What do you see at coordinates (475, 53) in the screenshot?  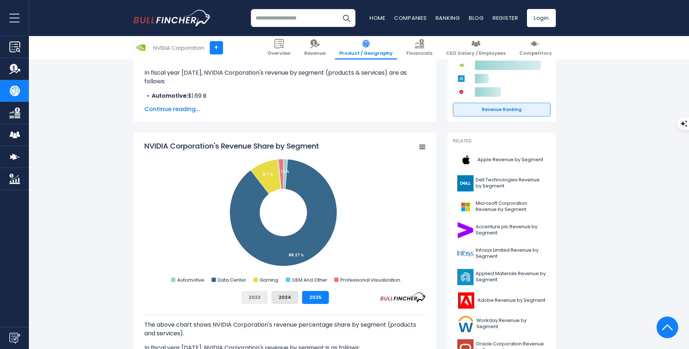 I see `span: CEO Salary / Employees` at bounding box center [475, 53].